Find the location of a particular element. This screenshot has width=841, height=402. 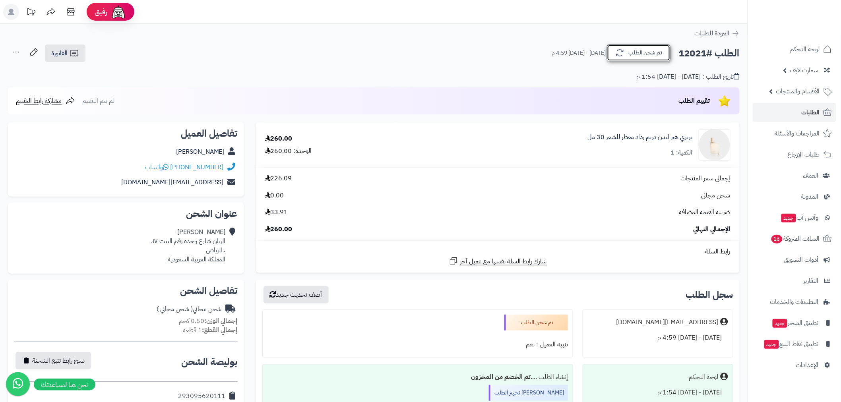

div: 260.00 is located at coordinates (278, 139).